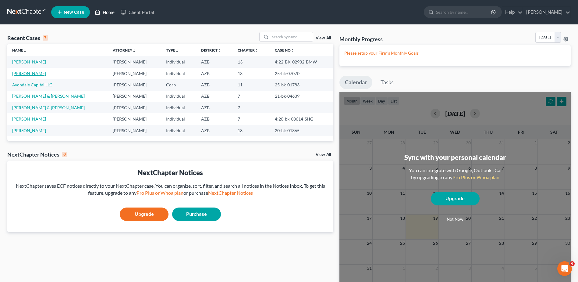 The height and width of the screenshot is (282, 578). Describe the element at coordinates (230, 192) in the screenshot. I see `a: NextChapter Notices` at that location.